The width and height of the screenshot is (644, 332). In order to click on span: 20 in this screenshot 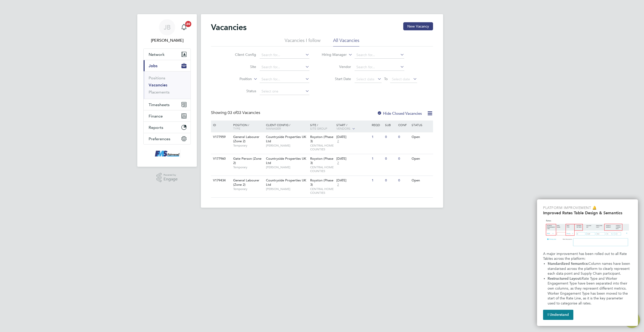, I will do `click(188, 24)`.